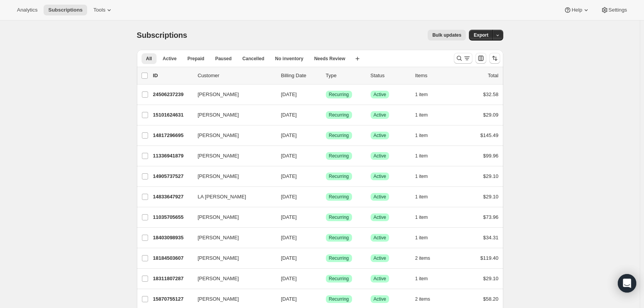 This screenshot has width=644, height=308. What do you see at coordinates (491, 237) in the screenshot?
I see `span: $34.31` at bounding box center [491, 237].